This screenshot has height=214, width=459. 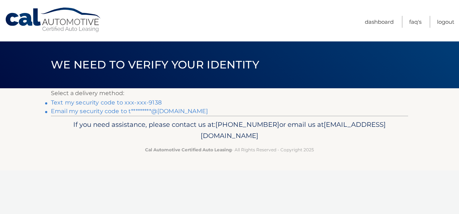 I want to click on p: If you need assistance, please contact us at: or email us at, so click(x=229, y=131).